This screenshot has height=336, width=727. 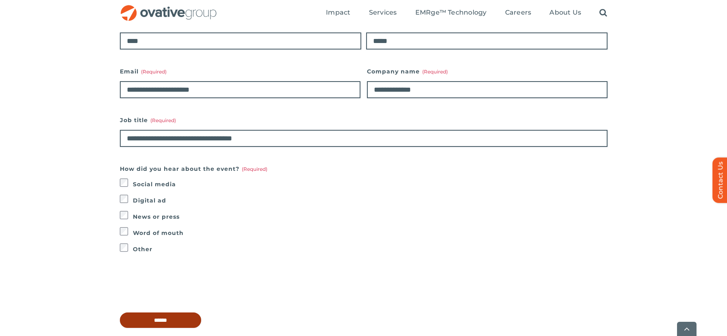 What do you see at coordinates (370, 217) in the screenshot?
I see `label: News or press` at bounding box center [370, 217].